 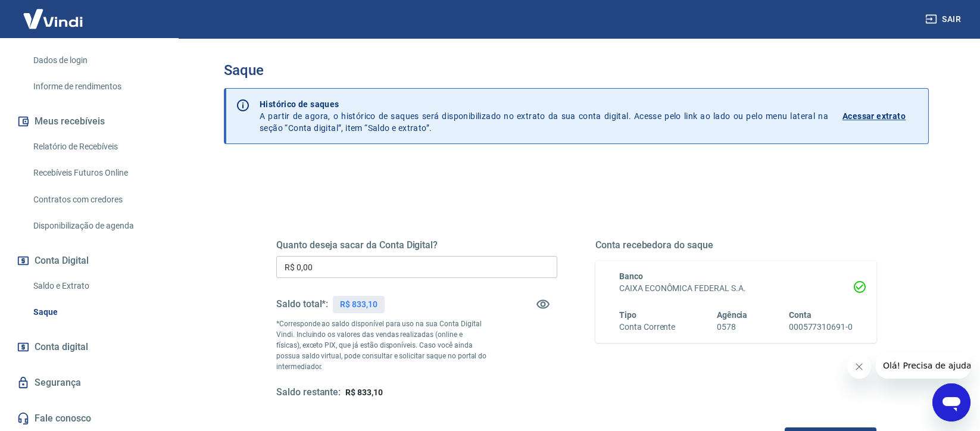 What do you see at coordinates (96, 60) in the screenshot?
I see `a: Dados de login` at bounding box center [96, 60].